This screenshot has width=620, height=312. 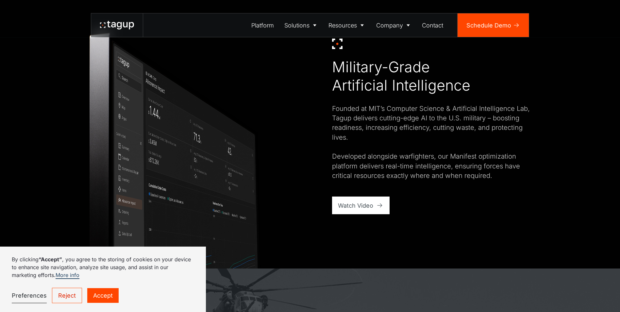 What do you see at coordinates (401, 76) in the screenshot?
I see `div: Military-Grade Artificial Intelligence` at bounding box center [401, 76].